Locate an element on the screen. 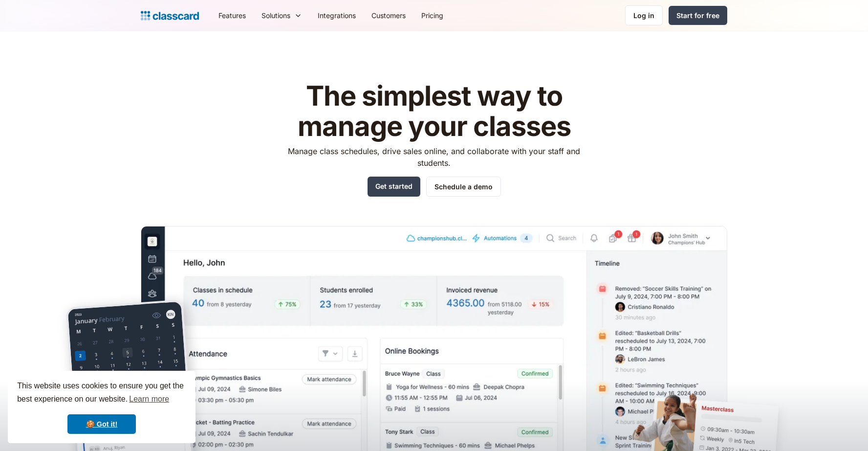 This screenshot has height=451, width=868. a: home is located at coordinates (169, 16).